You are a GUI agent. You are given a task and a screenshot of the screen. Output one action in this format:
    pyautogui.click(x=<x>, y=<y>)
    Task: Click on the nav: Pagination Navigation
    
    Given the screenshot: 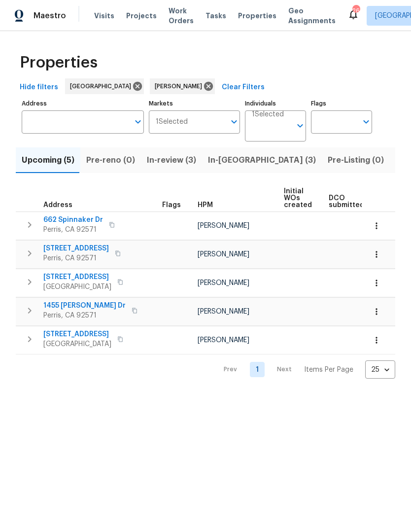 What is the action you would take?
    pyautogui.click(x=305, y=369)
    